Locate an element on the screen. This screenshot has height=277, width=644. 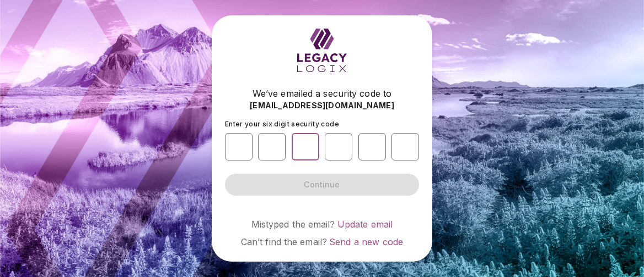
span: Update email is located at coordinates (365, 224).